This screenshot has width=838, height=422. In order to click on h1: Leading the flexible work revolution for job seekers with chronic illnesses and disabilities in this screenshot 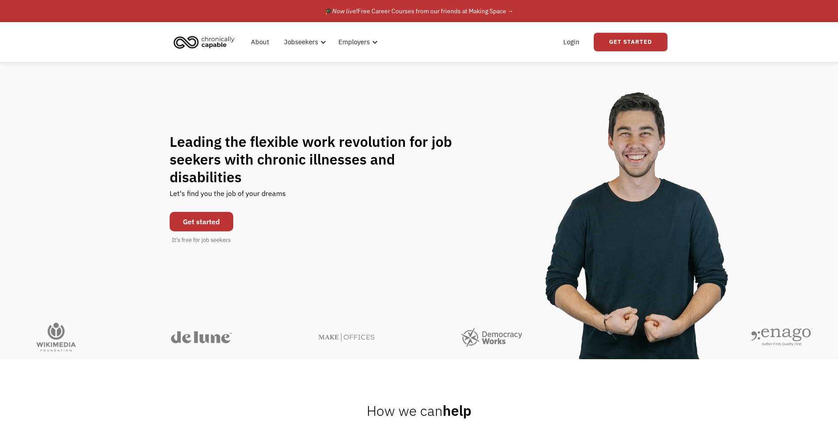, I will do `click(320, 159)`.